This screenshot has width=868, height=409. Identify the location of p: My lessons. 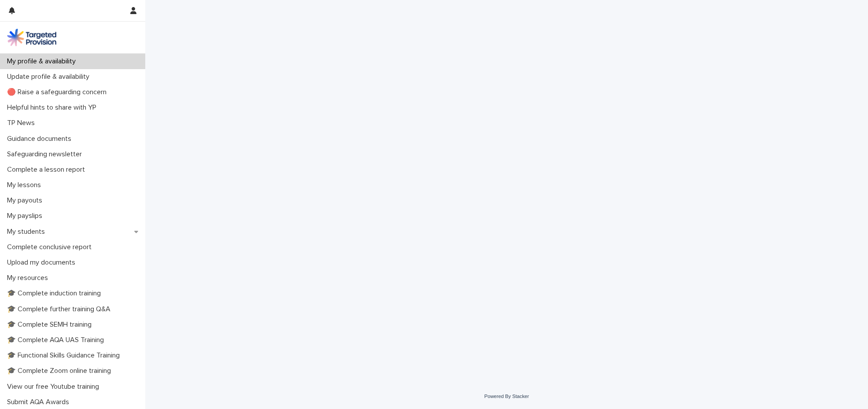
(25, 185).